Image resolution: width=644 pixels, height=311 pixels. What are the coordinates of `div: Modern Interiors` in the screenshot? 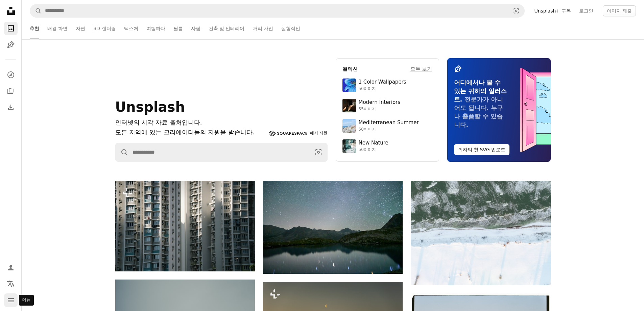 It's located at (380, 102).